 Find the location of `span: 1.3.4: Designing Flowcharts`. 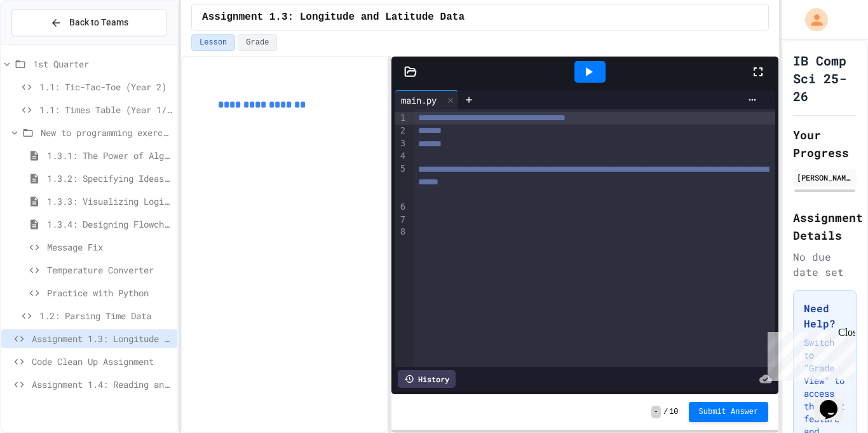

span: 1.3.4: Designing Flowcharts is located at coordinates (109, 224).